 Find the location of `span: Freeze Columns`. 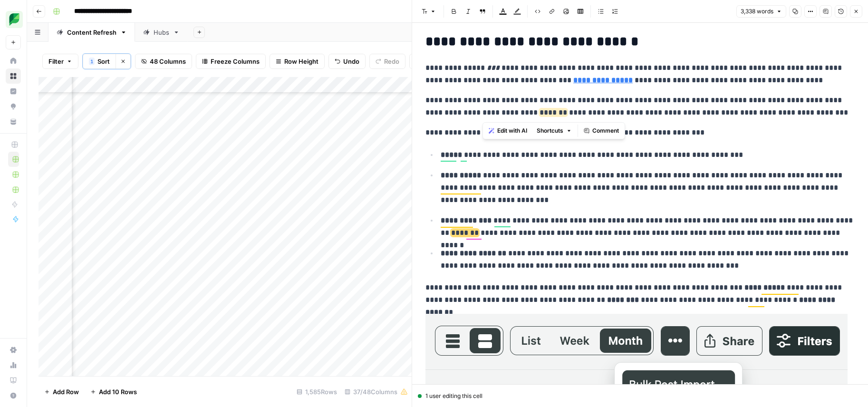

span: Freeze Columns is located at coordinates (235, 62).